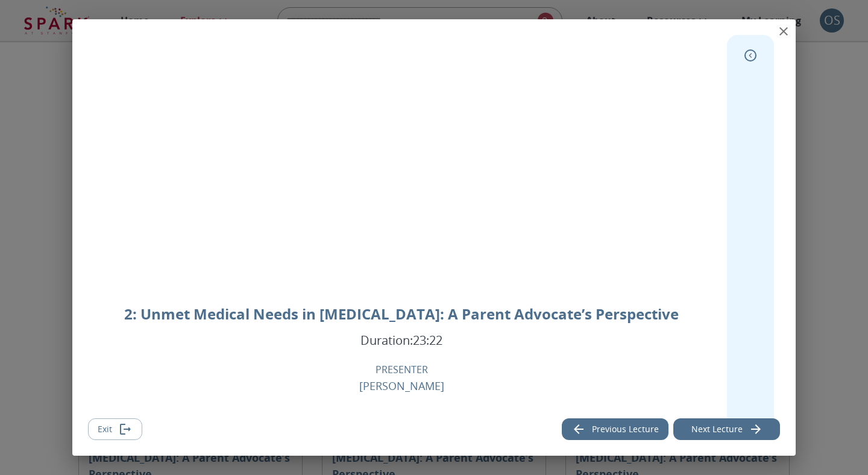 The height and width of the screenshot is (475, 868). What do you see at coordinates (726, 430) in the screenshot?
I see `button: Next lecture` at bounding box center [726, 430].